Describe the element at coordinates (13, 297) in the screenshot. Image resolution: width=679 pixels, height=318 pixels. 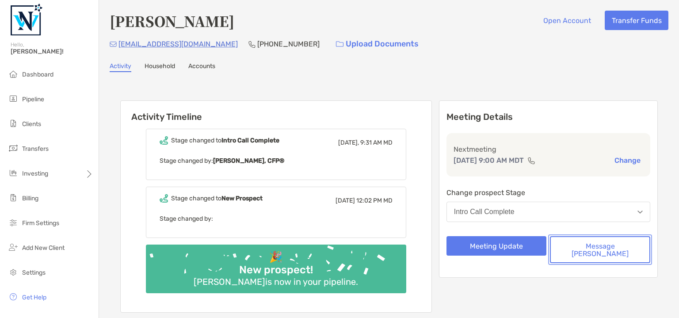
I see `img: get-help icon` at that location.